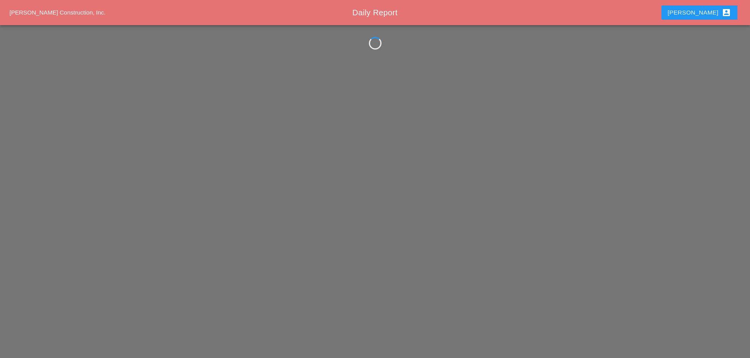 The width and height of the screenshot is (750, 358). What do you see at coordinates (375, 13) in the screenshot?
I see `span: Daily Report` at bounding box center [375, 13].